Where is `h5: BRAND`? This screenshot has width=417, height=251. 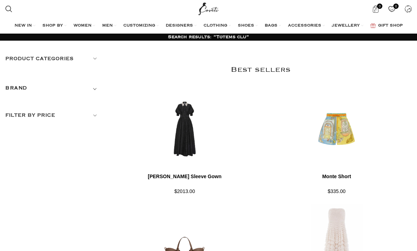
h5: BRAND is located at coordinates (16, 88).